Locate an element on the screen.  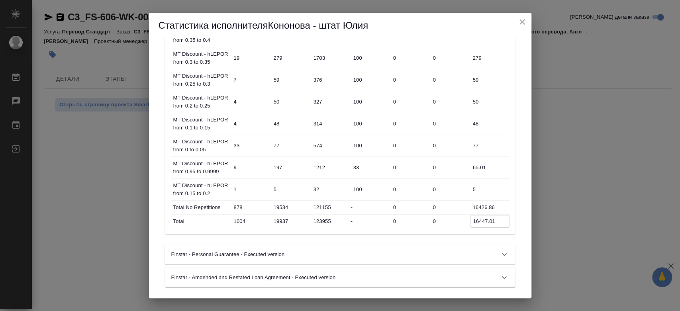
h5: Статистика исполнителя Кононова - штат Юлия is located at coordinates (340, 25).